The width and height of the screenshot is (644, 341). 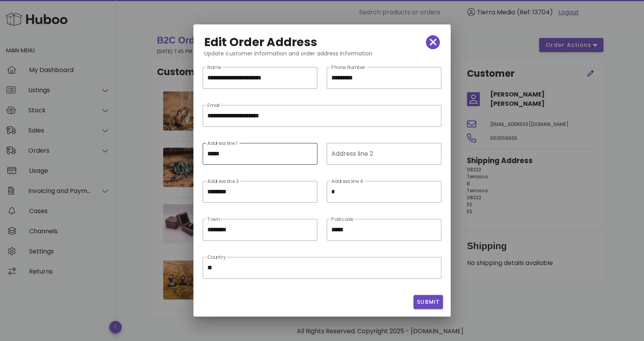 I want to click on label: Name, so click(x=214, y=68).